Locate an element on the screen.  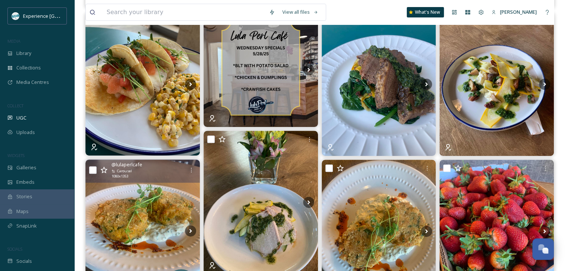
img: It’s Tuesday and Paul might be on a roll!!! These specials will be available while supplies last.... is located at coordinates (143, 84).